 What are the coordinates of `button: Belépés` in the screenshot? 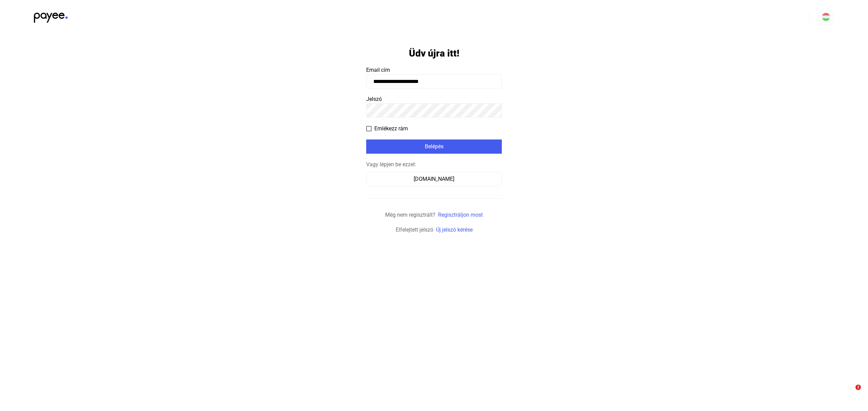 It's located at (434, 147).